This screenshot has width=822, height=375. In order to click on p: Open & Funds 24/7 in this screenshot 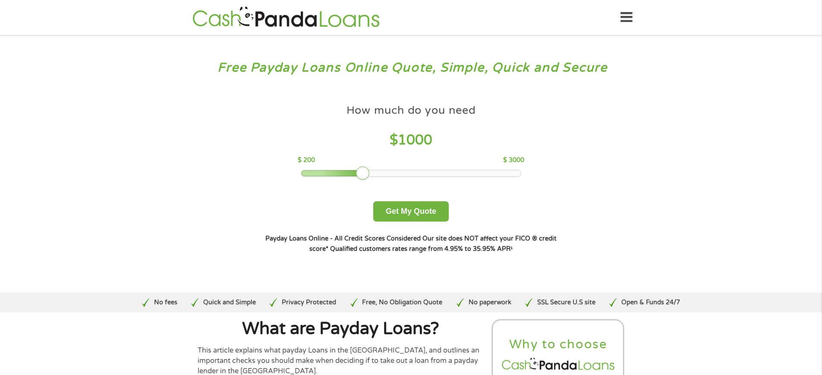, I will do `click(650, 303)`.